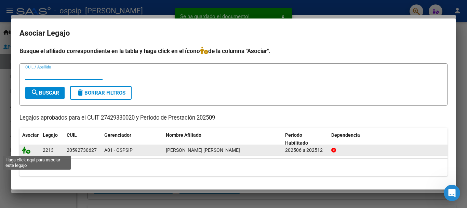  What do you see at coordinates (118, 135) in the screenshot?
I see `span: Gerenciador` at bounding box center [118, 135].